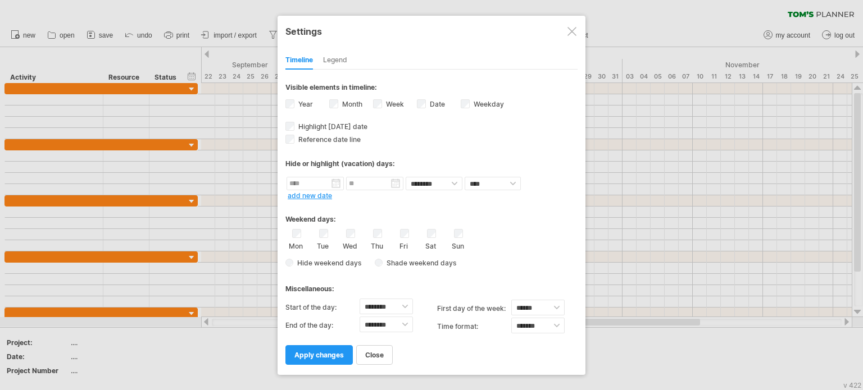 The image size is (863, 390). I want to click on label: Week, so click(394, 104).